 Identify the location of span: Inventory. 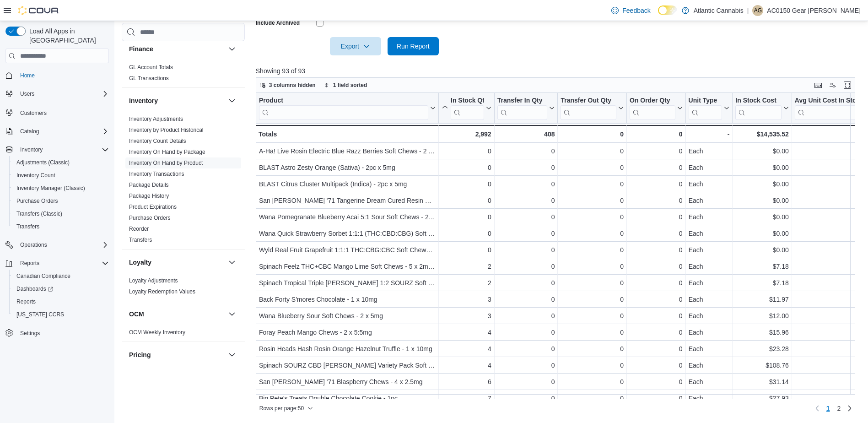
(31, 150).